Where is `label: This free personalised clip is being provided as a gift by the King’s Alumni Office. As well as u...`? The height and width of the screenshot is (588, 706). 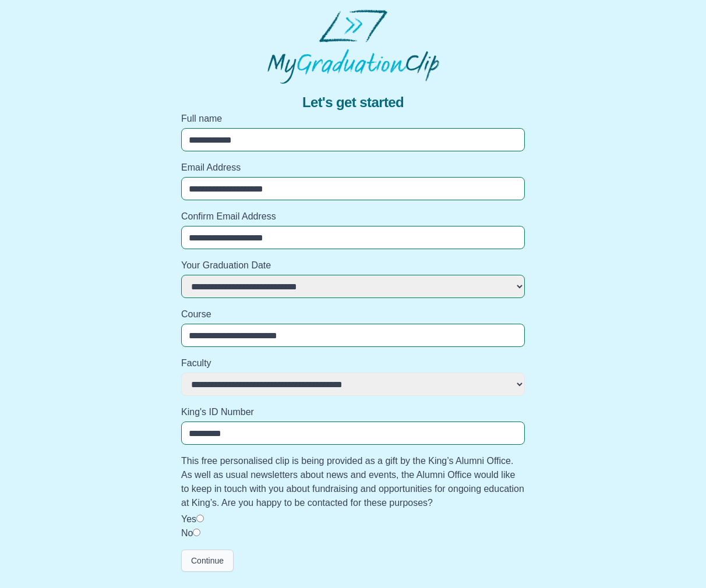
label: This free personalised clip is being provided as a gift by the King’s Alumni Office. As well as u... is located at coordinates (353, 482).